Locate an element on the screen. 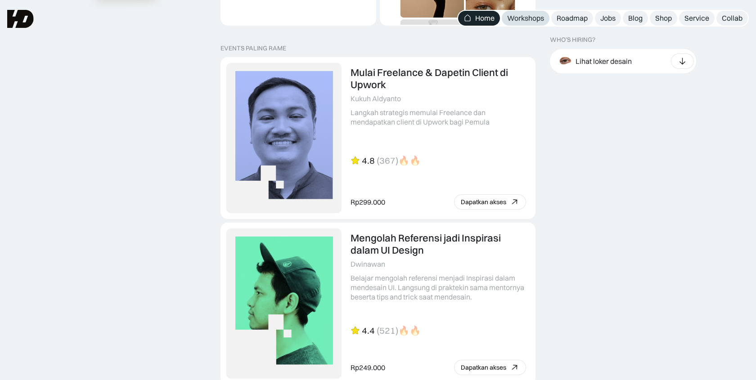  div: Workshops is located at coordinates (526, 18).